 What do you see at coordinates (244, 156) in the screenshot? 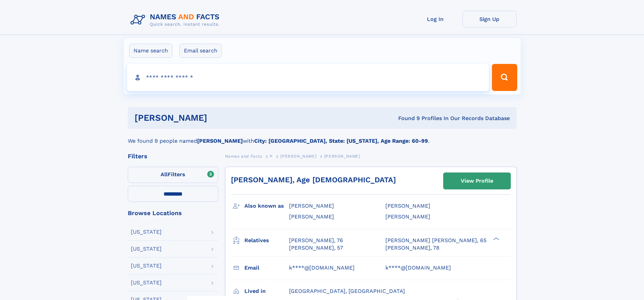
I see `a: Names and Facts` at bounding box center [244, 156].